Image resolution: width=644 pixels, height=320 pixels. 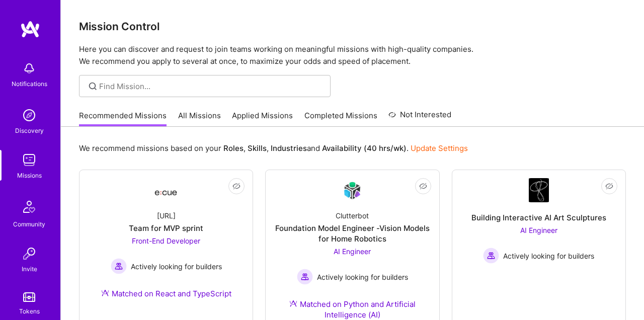 I want to click on img: Invite, so click(x=29, y=254).